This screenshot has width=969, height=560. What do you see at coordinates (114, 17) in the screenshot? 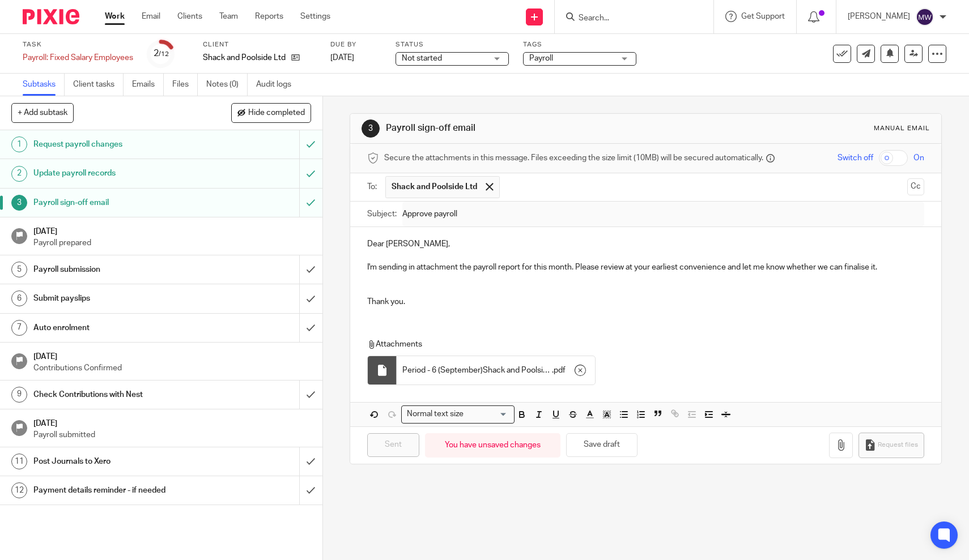
I see `a: Work` at bounding box center [114, 17].